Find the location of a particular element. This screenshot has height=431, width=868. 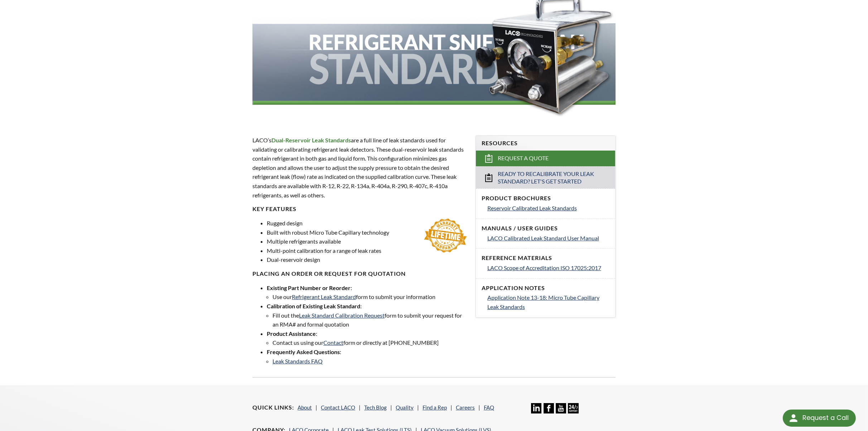

span: Reservoir Calibrated Leak Standards is located at coordinates (532, 208).